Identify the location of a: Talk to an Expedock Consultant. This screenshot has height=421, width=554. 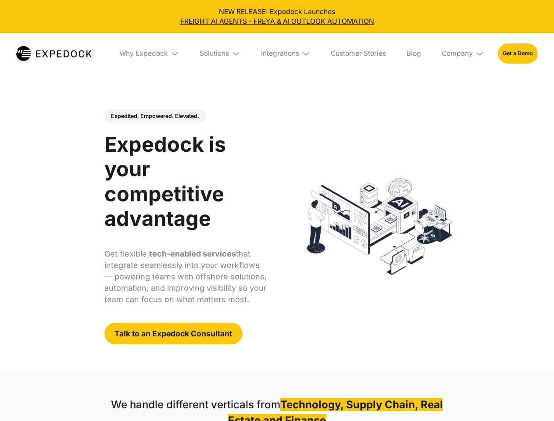
(173, 333).